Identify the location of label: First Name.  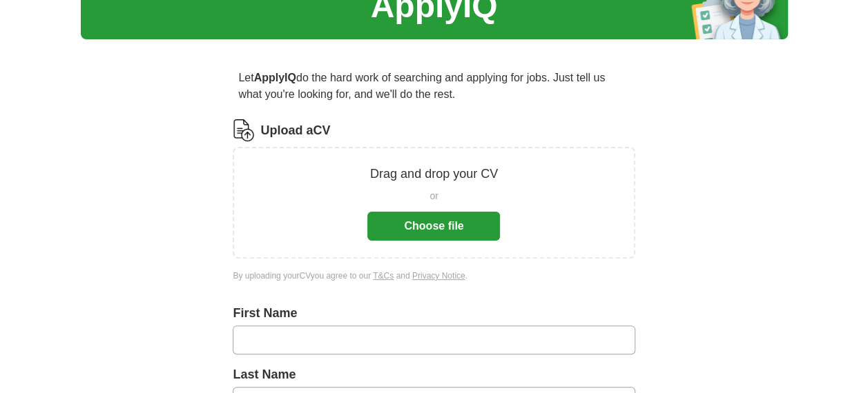
(434, 313).